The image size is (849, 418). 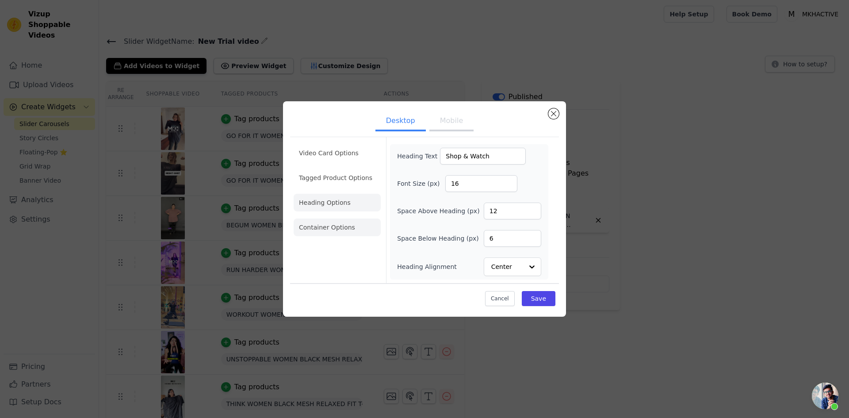 I want to click on label: Heading Alignment, so click(x=428, y=267).